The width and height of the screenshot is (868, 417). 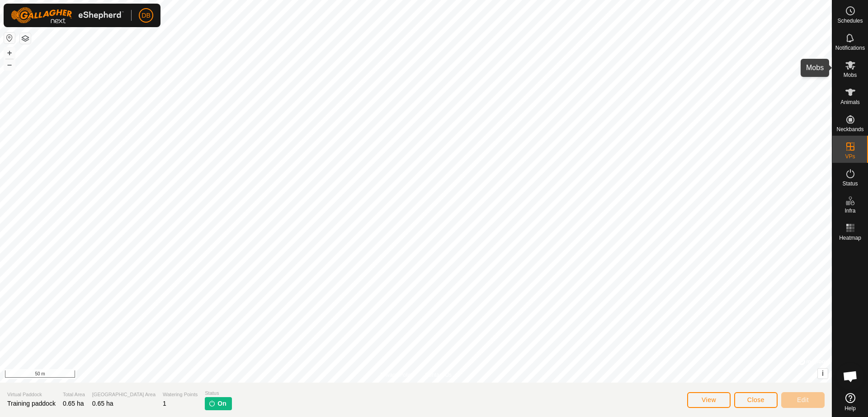 What do you see at coordinates (850, 402) in the screenshot?
I see `a: Help` at bounding box center [850, 402].